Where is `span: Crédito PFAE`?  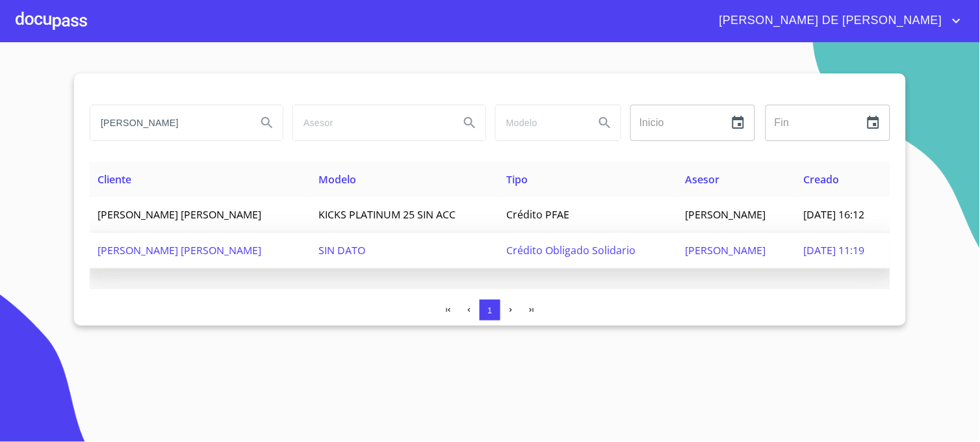 span: Crédito PFAE is located at coordinates (538, 214).